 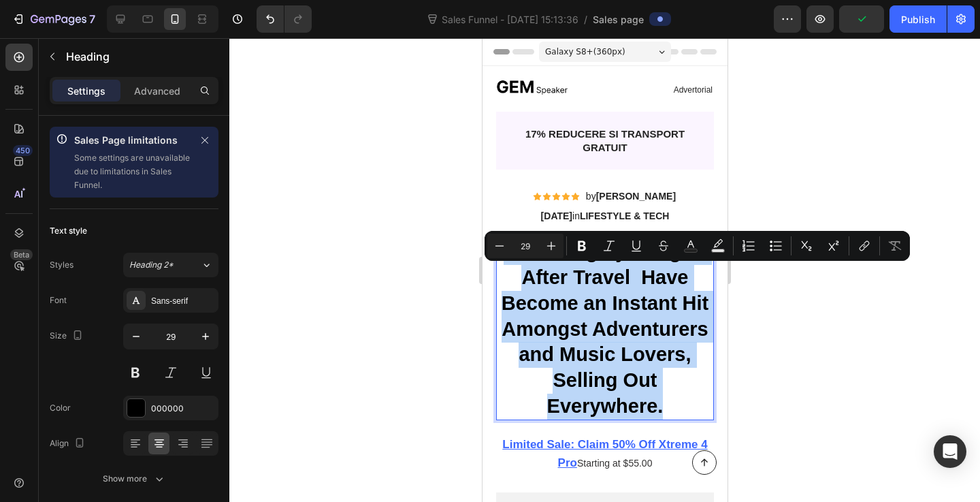 What do you see at coordinates (918, 19) in the screenshot?
I see `button: Publish` at bounding box center [918, 19].